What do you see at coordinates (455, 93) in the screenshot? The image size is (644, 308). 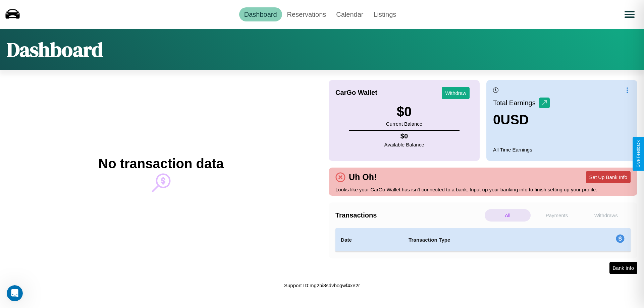 I see `button: Withdraw` at bounding box center [455, 93].